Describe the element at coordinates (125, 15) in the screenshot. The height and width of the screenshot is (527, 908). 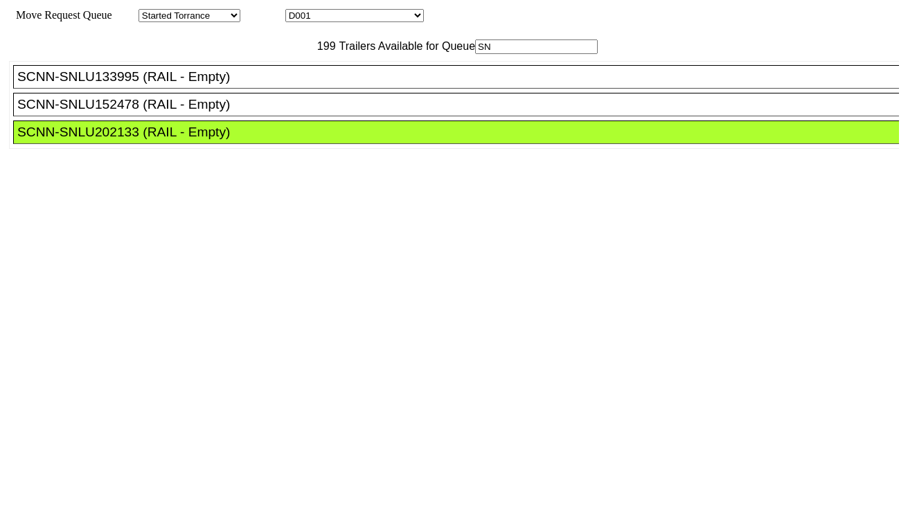
I see `span: Area` at that location.